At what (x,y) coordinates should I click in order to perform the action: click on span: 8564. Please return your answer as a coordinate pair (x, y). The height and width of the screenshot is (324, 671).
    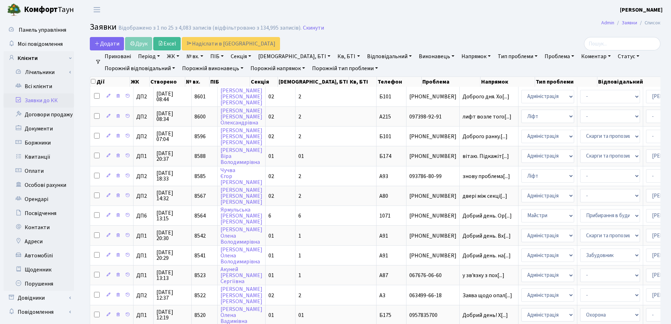
    Looking at the image, I should click on (200, 216).